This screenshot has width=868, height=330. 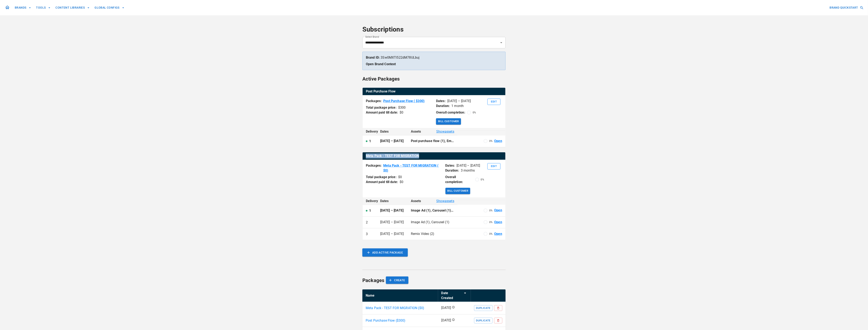 I want to click on p: 2, so click(x=367, y=222).